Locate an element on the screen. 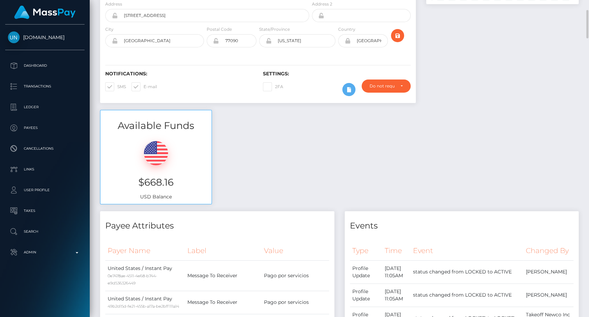 The image size is (589, 317). div: Do not require is located at coordinates (382, 86).